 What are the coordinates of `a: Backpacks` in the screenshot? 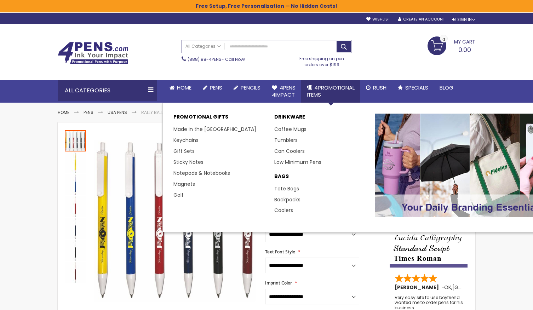 It's located at (287, 200).